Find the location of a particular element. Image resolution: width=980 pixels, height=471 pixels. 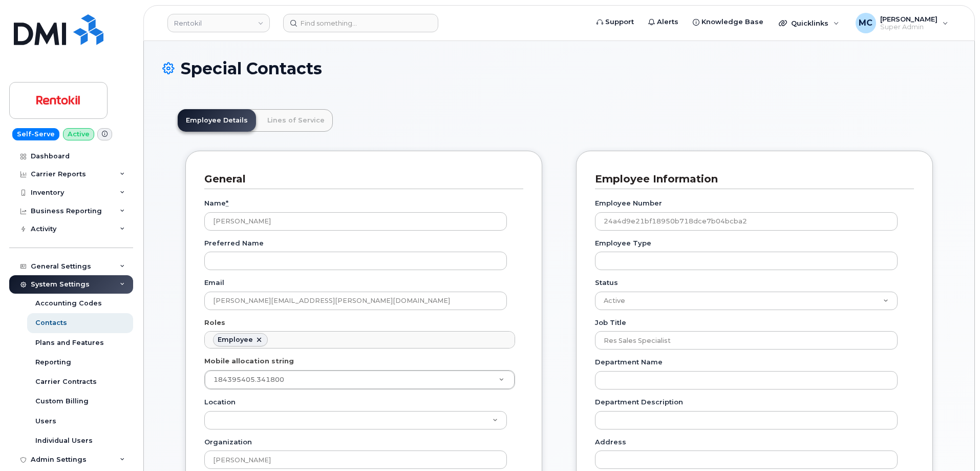

label: Preferred Name is located at coordinates (234, 243).